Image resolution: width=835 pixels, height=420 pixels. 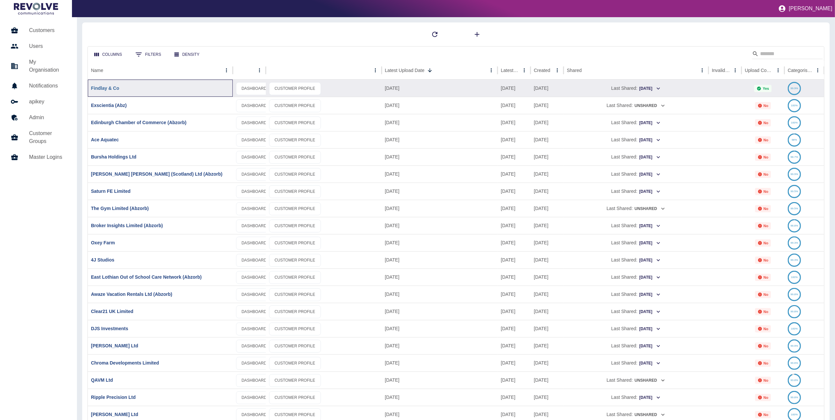 What do you see at coordinates (525, 70) in the screenshot?
I see `button: Latest Usage column menu` at bounding box center [525, 70].